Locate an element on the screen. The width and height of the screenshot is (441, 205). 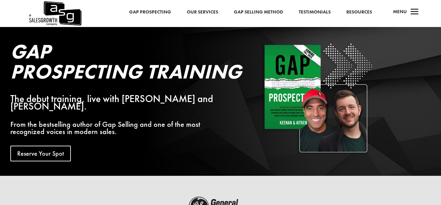
span: Menu is located at coordinates (400, 12).